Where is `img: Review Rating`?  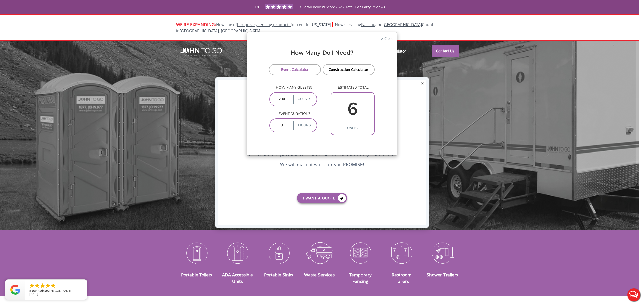 img: Review Rating is located at coordinates (16, 290).